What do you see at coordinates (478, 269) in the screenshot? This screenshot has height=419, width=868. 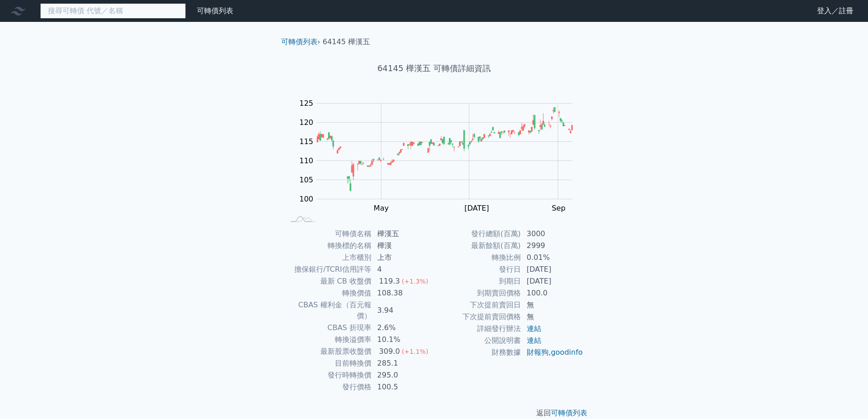 I see `td: 發行日` at bounding box center [478, 269].